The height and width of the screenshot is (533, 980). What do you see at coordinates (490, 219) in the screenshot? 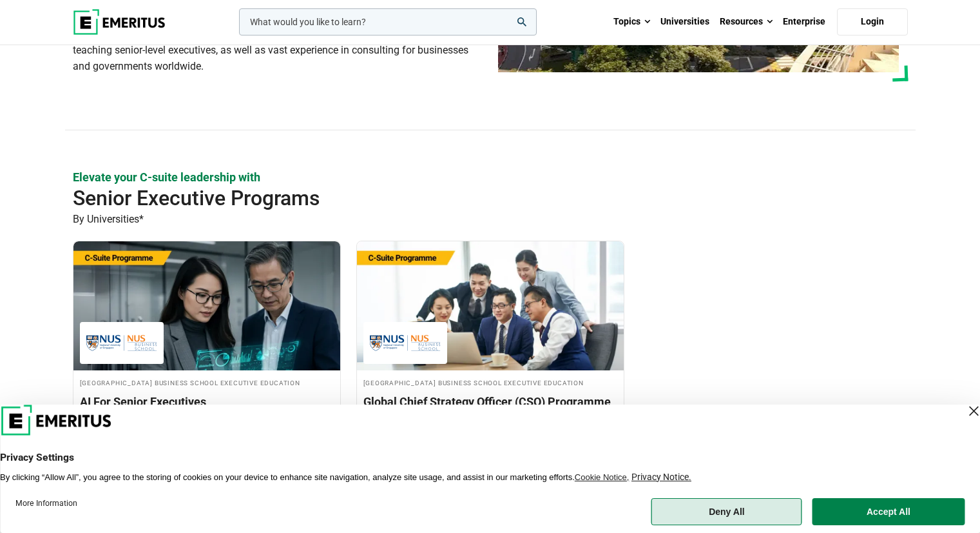
I see `p: By Universities*` at bounding box center [490, 219].